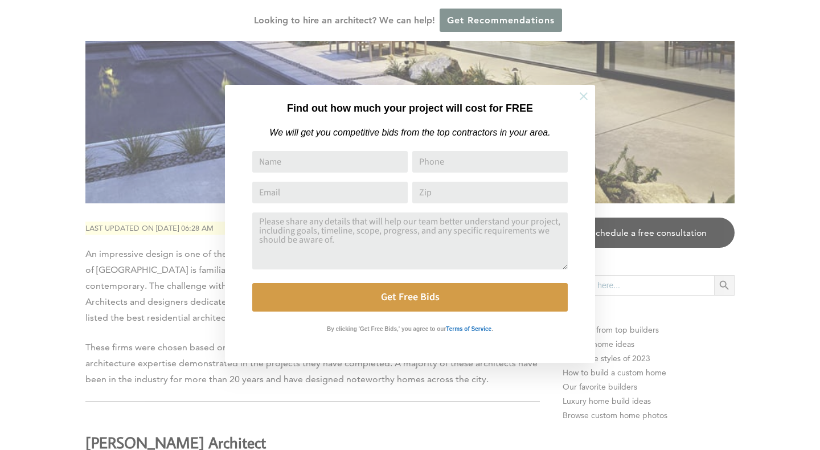 The height and width of the screenshot is (450, 820). I want to click on textarea: Comment or Message, so click(410, 241).